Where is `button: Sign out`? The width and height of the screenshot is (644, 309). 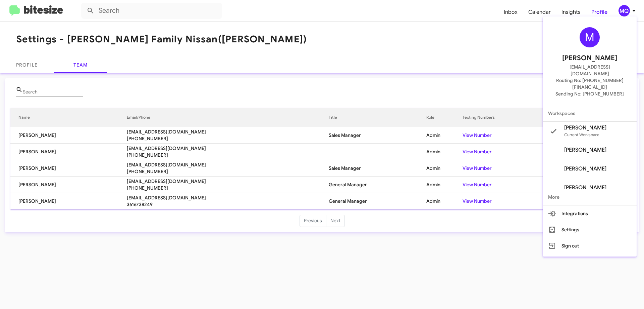 button: Sign out is located at coordinates (590, 245).